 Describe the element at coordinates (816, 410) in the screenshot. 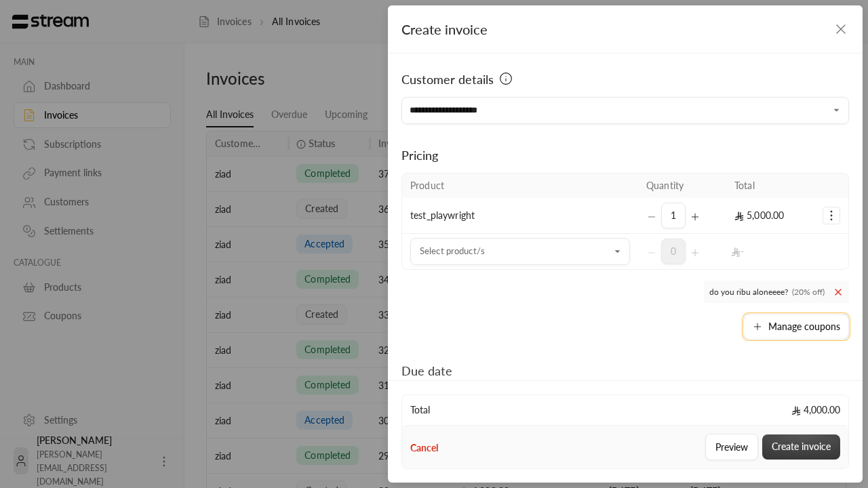

I see `span: 4,000.00` at that location.